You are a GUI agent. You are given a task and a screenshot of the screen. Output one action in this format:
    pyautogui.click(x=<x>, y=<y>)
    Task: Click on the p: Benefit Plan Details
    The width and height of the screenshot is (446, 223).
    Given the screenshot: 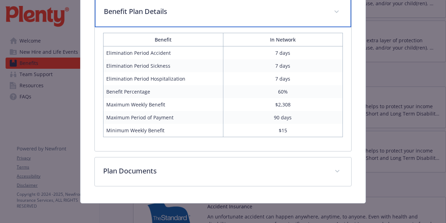 What is the action you would take?
    pyautogui.click(x=214, y=11)
    